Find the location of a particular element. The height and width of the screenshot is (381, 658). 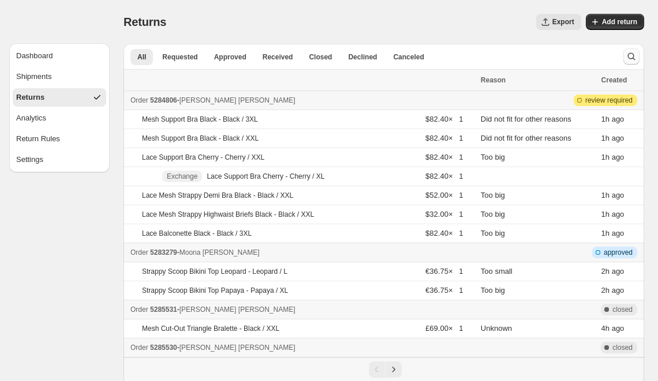

p: Lace Support Bra Cherry - Cherry / XL is located at coordinates (265, 177).